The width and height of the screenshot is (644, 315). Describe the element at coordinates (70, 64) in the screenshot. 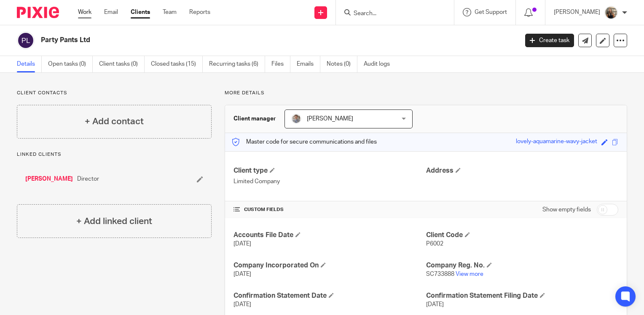

I see `a: Open tasks (0)` at that location.